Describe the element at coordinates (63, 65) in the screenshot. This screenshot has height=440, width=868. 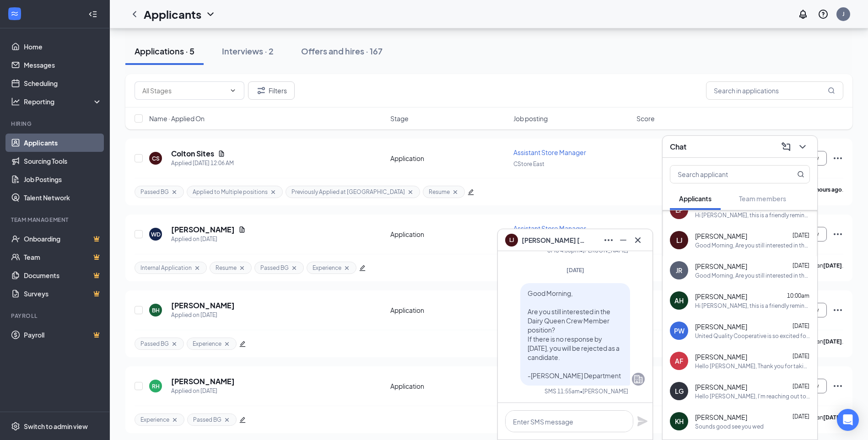
I see `a: Messages` at that location.